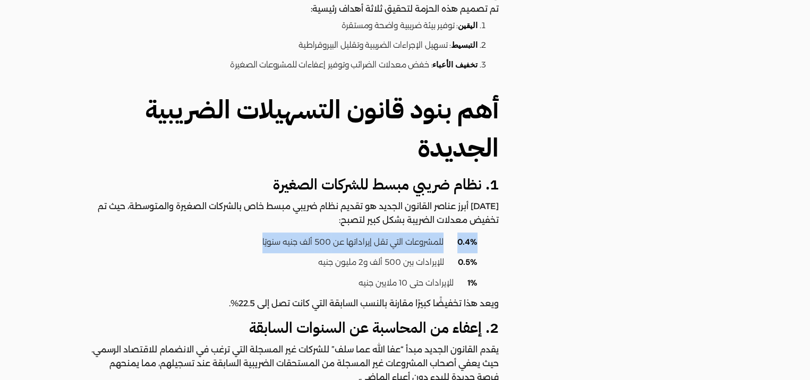  Describe the element at coordinates (293, 9) in the screenshot. I see `p: تم تصميم هذه الحزمة لتحقيق ثلاثة أهداف رئيسية:` at that location.